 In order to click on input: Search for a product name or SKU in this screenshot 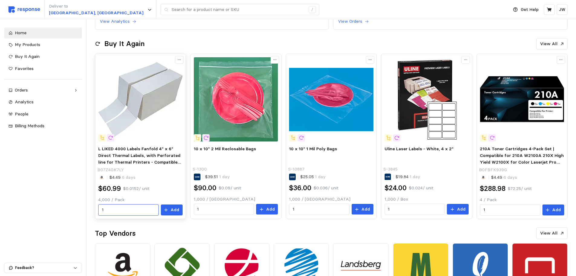, I will do `click(238, 10)`.